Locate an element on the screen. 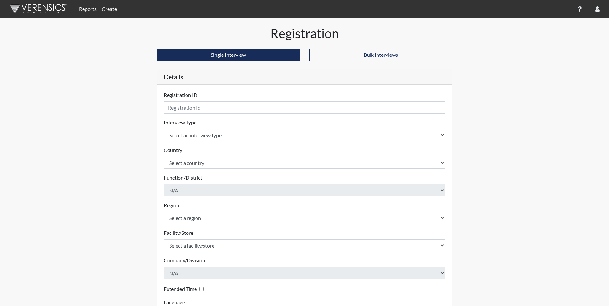 The height and width of the screenshot is (306, 609). label: Facility/Store is located at coordinates (179, 233).